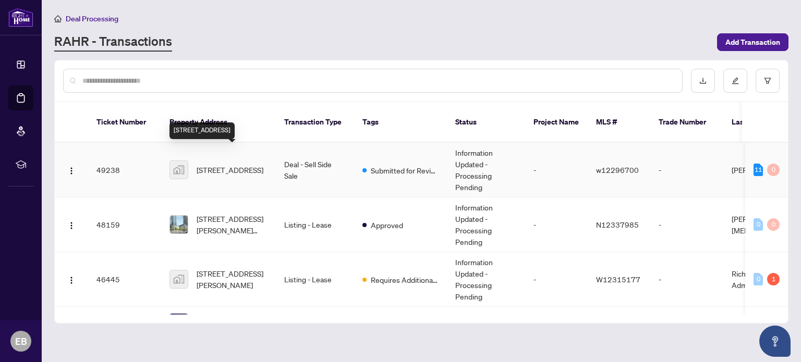 This screenshot has height=362, width=801. Describe the element at coordinates (218, 123) in the screenshot. I see `th: Property Address` at that location.